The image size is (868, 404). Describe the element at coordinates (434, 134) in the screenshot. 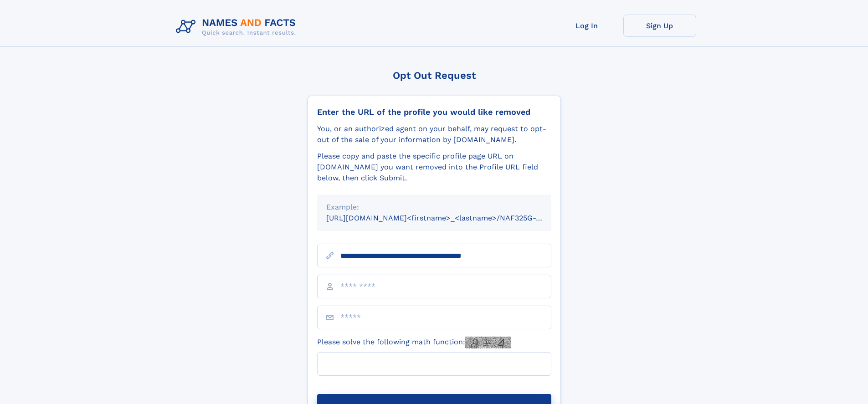

I see `div: You, or an authorized agent on your behalf, may request to opt-out of the sale of your informatio...` at that location.